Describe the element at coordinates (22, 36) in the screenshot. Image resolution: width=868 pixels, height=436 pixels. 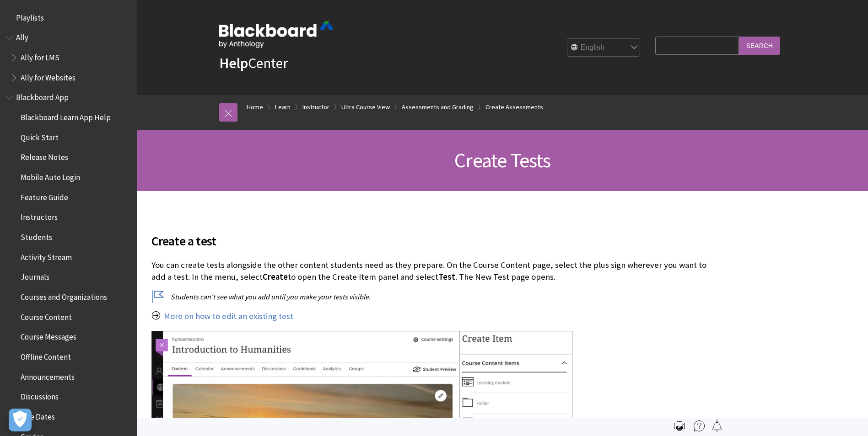
I see `span: Ally` at that location.